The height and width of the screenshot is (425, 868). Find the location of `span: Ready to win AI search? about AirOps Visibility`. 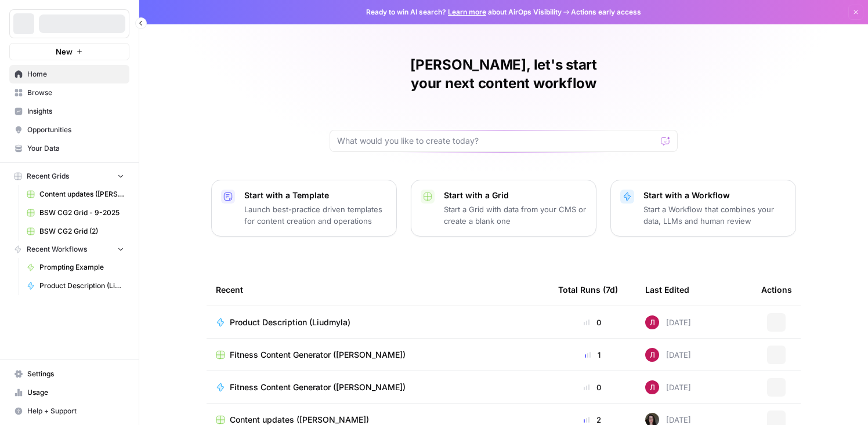

span: Ready to win AI search? about AirOps Visibility is located at coordinates (464, 12).